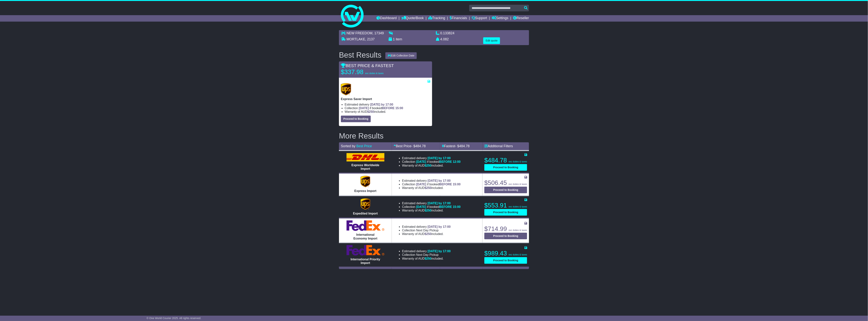 The height and width of the screenshot is (321, 868). I want to click on span: International Priority Import, so click(365, 261).